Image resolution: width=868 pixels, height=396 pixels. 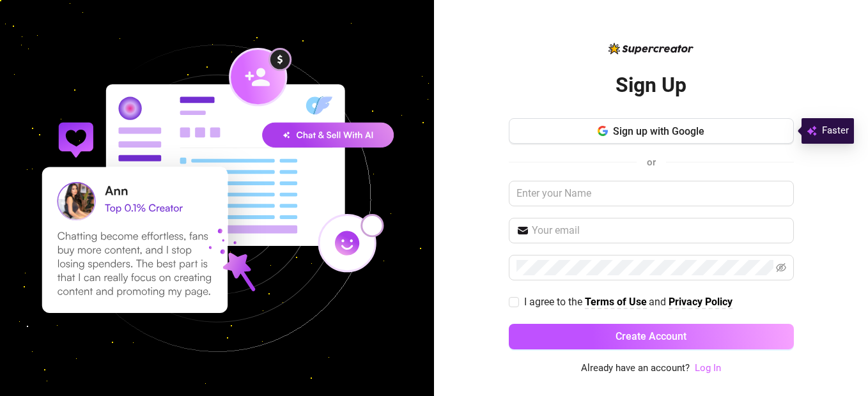 What do you see at coordinates (650, 336) in the screenshot?
I see `span: Create Account` at bounding box center [650, 336].